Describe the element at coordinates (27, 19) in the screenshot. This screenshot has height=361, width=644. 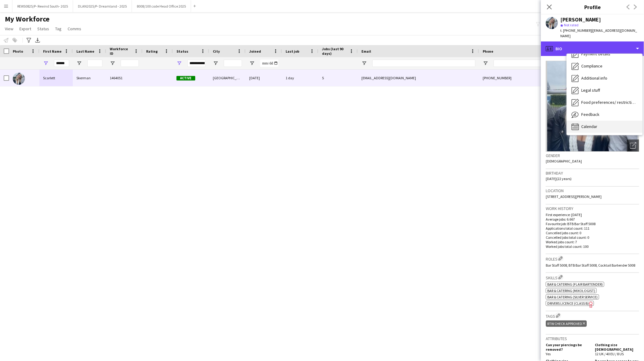
I see `span: My Workforce` at that location.